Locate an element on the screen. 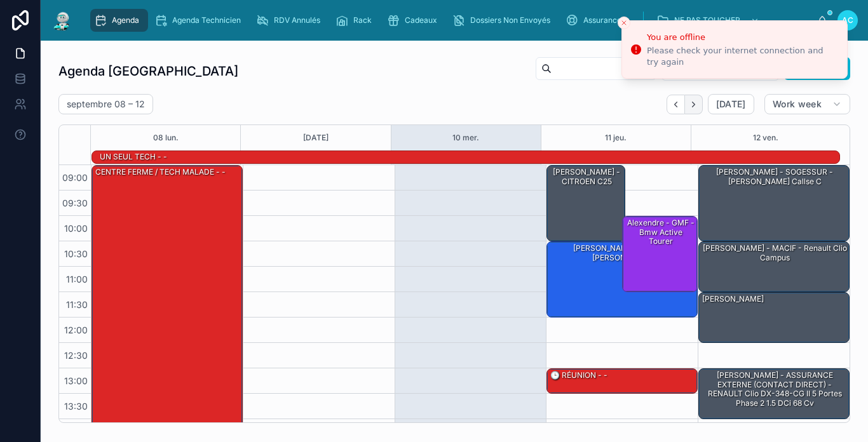 The image size is (868, 442). span: Agenda Technicien is located at coordinates (206, 20).